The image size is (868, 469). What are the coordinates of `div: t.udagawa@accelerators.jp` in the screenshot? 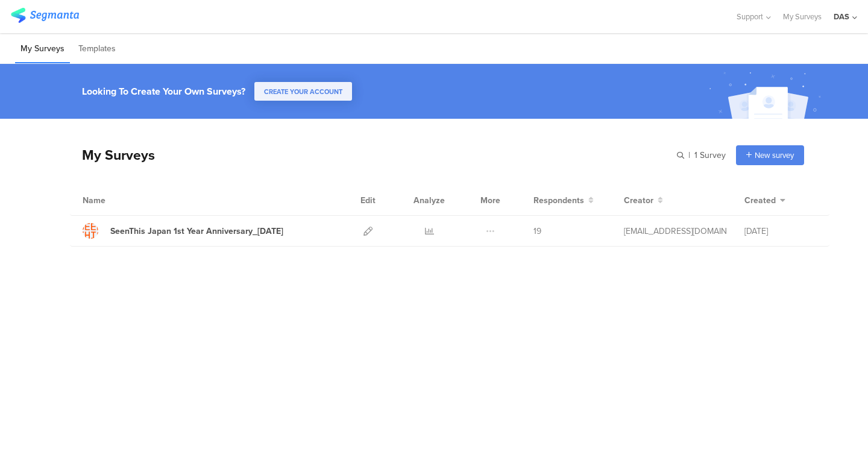 It's located at (676, 231).